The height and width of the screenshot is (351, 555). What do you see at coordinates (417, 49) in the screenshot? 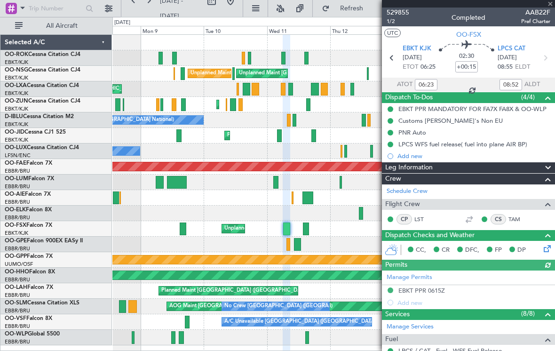
I see `span: EBKT KJK` at bounding box center [417, 49].